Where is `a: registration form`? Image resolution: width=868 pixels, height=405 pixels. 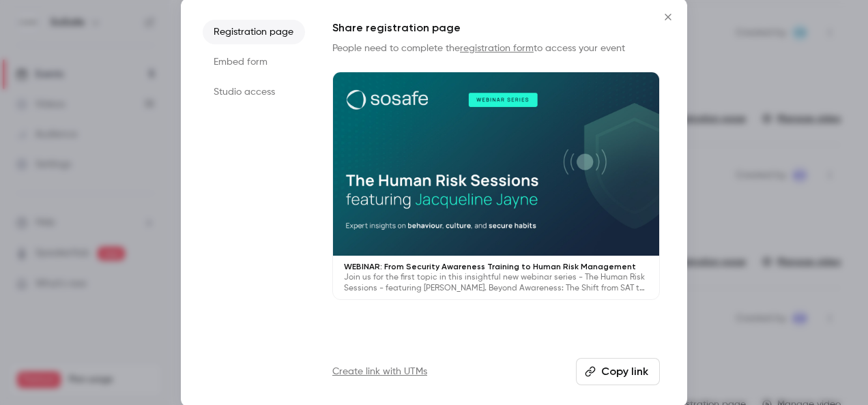
a: registration form is located at coordinates (497, 49).